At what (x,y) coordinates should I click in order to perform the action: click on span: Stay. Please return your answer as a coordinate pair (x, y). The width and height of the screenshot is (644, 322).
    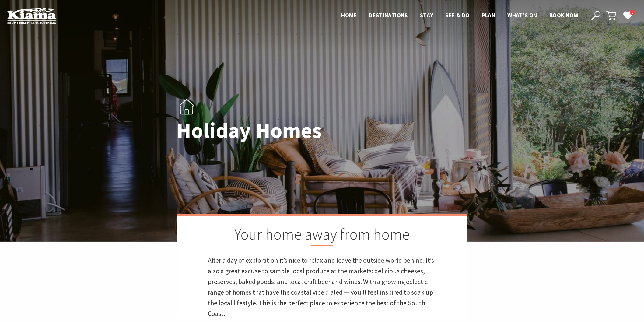
    Looking at the image, I should click on (427, 15).